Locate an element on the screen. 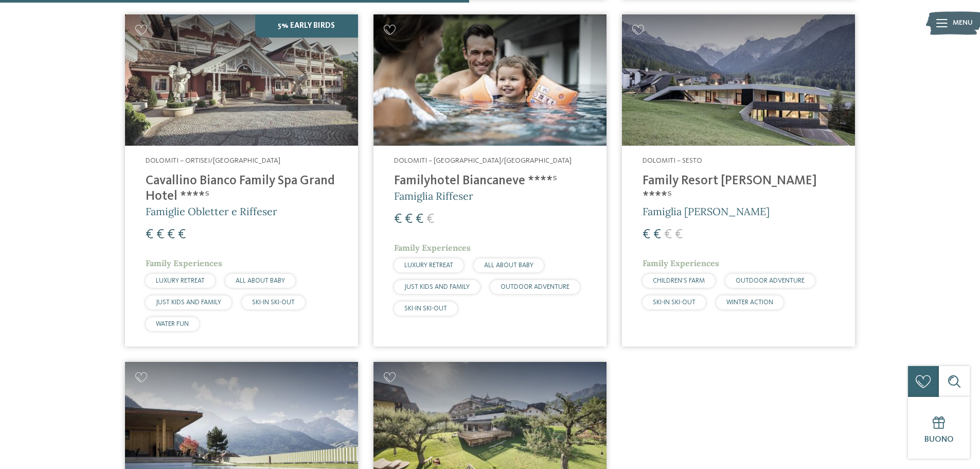 Image resolution: width=980 pixels, height=469 pixels. span: Buono is located at coordinates (939, 439).